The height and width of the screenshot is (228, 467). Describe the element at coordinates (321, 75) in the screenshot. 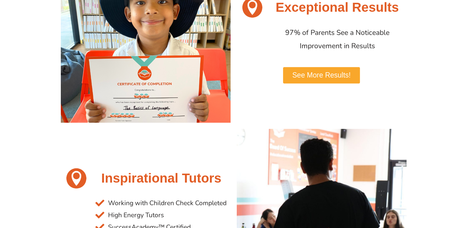

I see `a: See More Results!` at that location.